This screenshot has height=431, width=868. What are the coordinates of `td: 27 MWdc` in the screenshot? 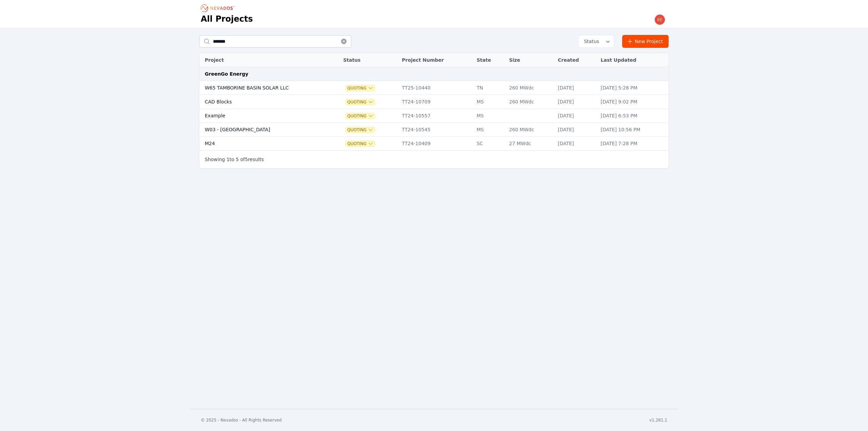 It's located at (530, 143).